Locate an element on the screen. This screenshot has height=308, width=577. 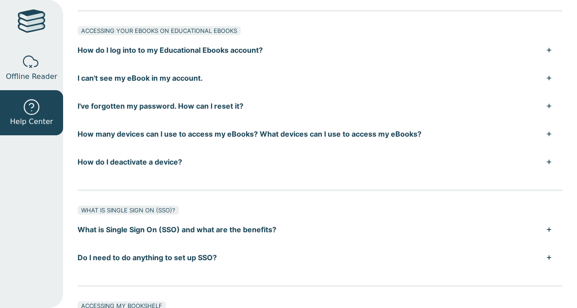
div: ACCESSING YOUR EBOOKS ON EDUCATIONAL EBOOKS is located at coordinates (159, 31).